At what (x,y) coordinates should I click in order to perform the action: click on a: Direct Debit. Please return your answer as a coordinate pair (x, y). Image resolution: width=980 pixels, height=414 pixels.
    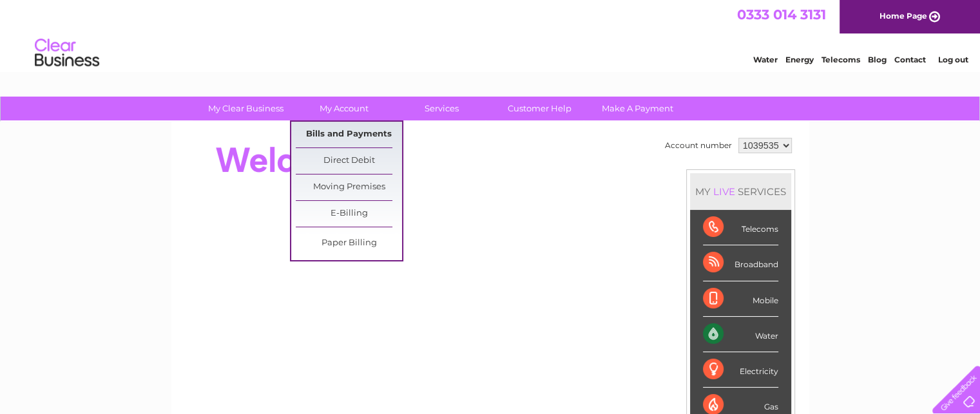
    Looking at the image, I should click on (349, 161).